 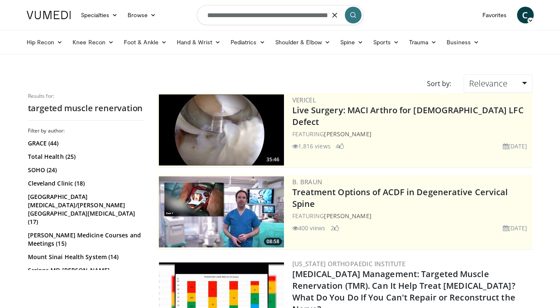 I want to click on a: Treatment Options of ACDF in Degenerative Cervical Spine, so click(x=401, y=197).